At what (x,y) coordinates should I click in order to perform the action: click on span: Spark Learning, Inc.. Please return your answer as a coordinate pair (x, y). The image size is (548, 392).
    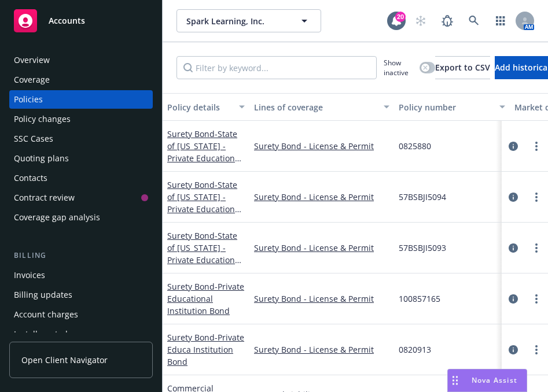
    Looking at the image, I should click on (236, 21).